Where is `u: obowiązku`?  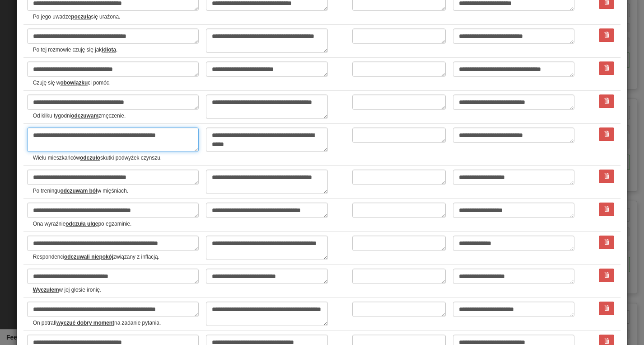 u: obowiązku is located at coordinates (74, 83).